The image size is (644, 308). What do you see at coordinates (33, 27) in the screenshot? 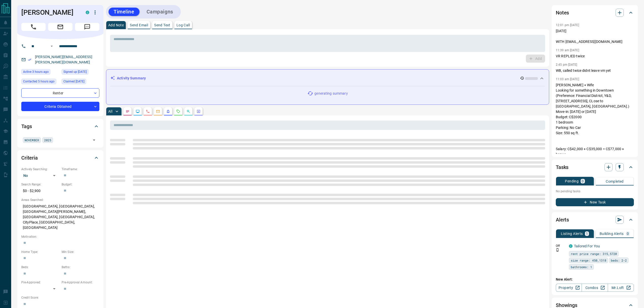
I see `span: Call` at bounding box center [33, 27].